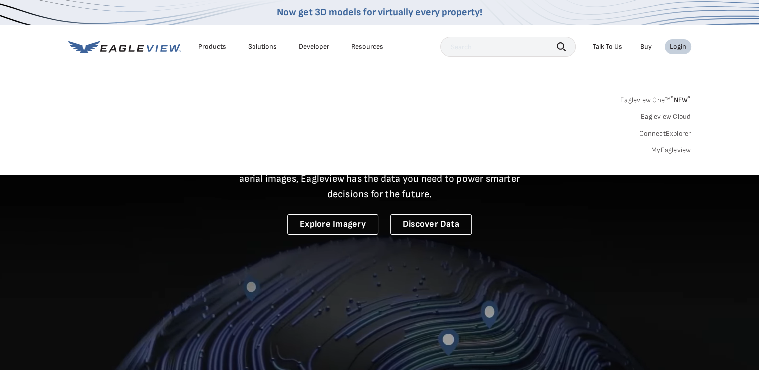 This screenshot has height=370, width=759. What do you see at coordinates (665, 134) in the screenshot?
I see `a: ConnectExplorer` at bounding box center [665, 134].